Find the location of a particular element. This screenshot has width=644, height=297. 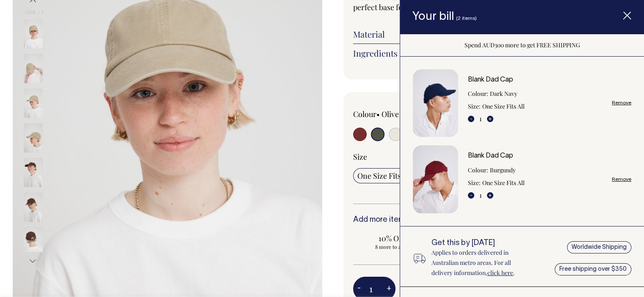

h6: Add more items to save is located at coordinates (478, 220).